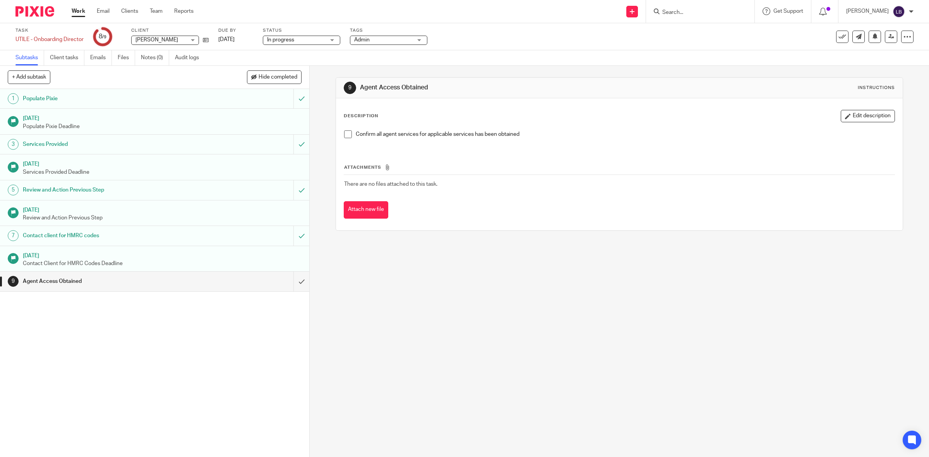 The image size is (929, 457). What do you see at coordinates (278, 77) in the screenshot?
I see `span: Hide completed` at bounding box center [278, 77].